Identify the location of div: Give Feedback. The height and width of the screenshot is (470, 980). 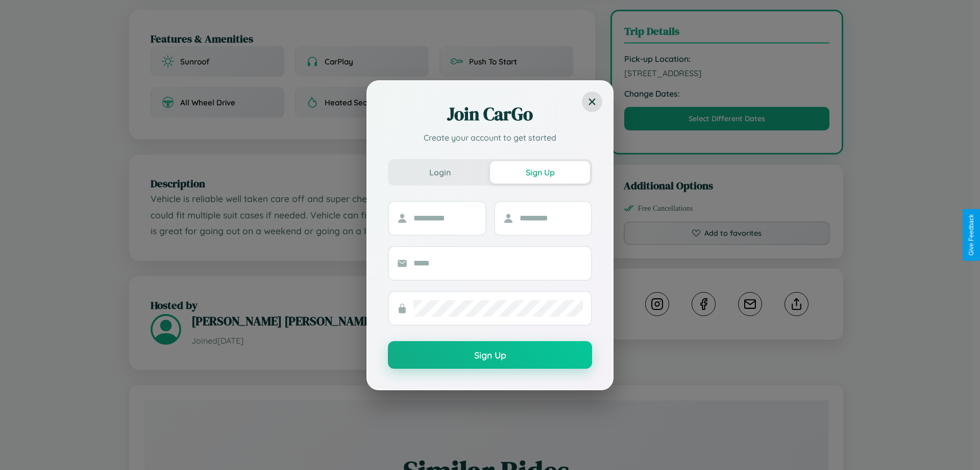
(972, 234).